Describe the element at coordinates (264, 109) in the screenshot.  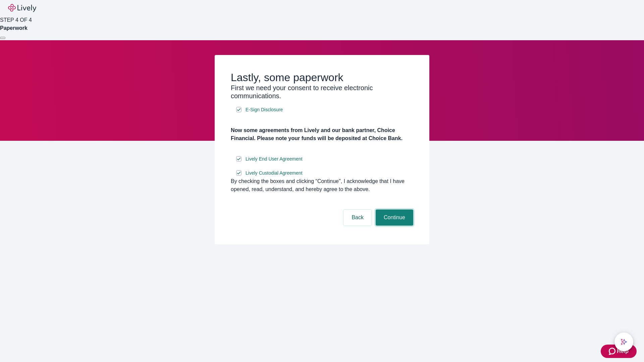
I see `span: E-Sign Disclosure` at that location.